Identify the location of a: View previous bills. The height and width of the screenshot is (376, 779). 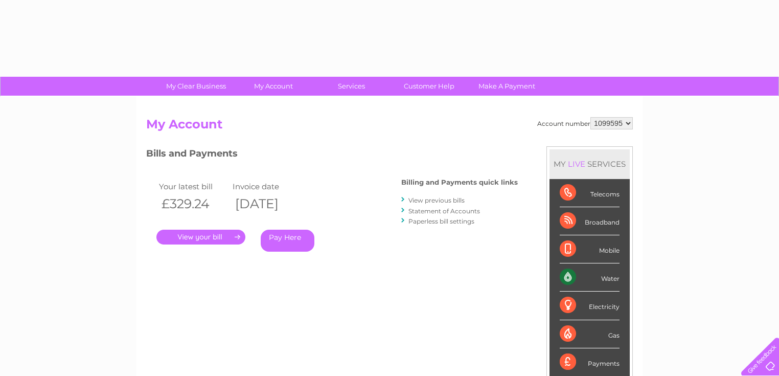
(437, 200).